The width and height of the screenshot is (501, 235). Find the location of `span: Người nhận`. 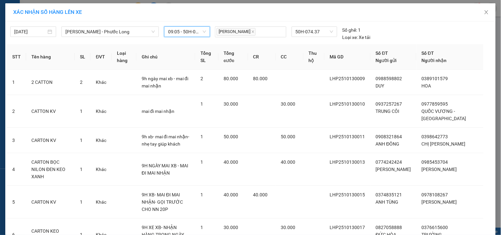

span: Người nhận is located at coordinates (434, 60).